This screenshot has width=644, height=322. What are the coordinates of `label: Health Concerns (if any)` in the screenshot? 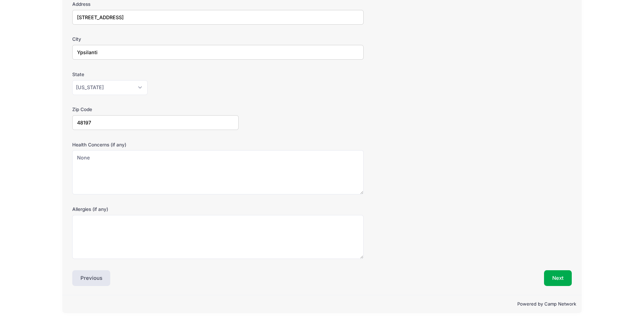 It's located at (156, 144).